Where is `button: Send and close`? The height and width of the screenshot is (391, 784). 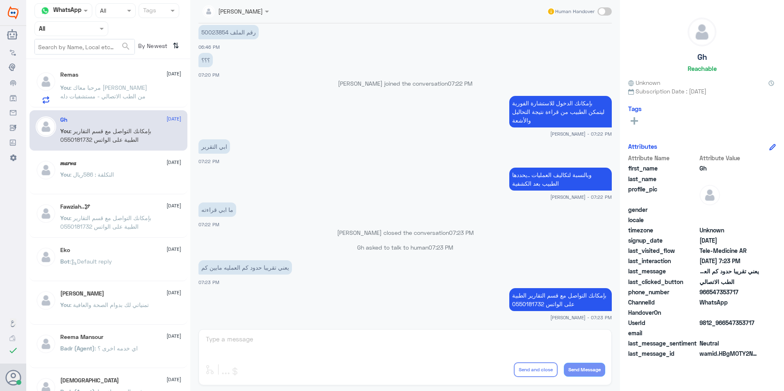 button: Send and close is located at coordinates (536, 370).